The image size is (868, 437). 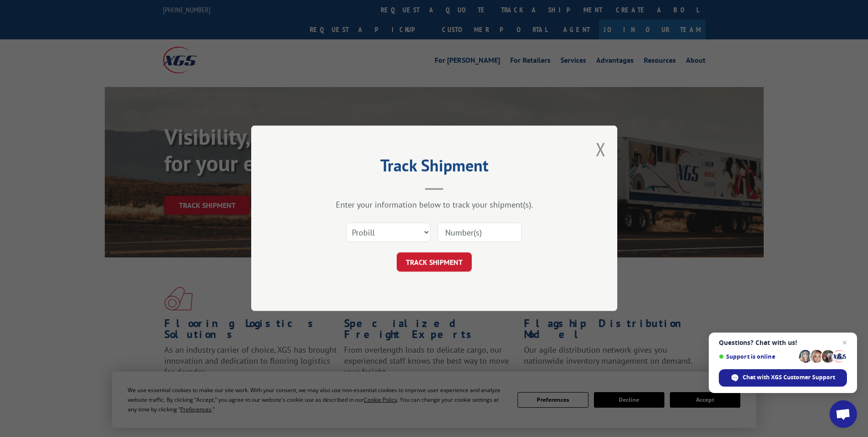 I want to click on button: Close modal, so click(x=601, y=149).